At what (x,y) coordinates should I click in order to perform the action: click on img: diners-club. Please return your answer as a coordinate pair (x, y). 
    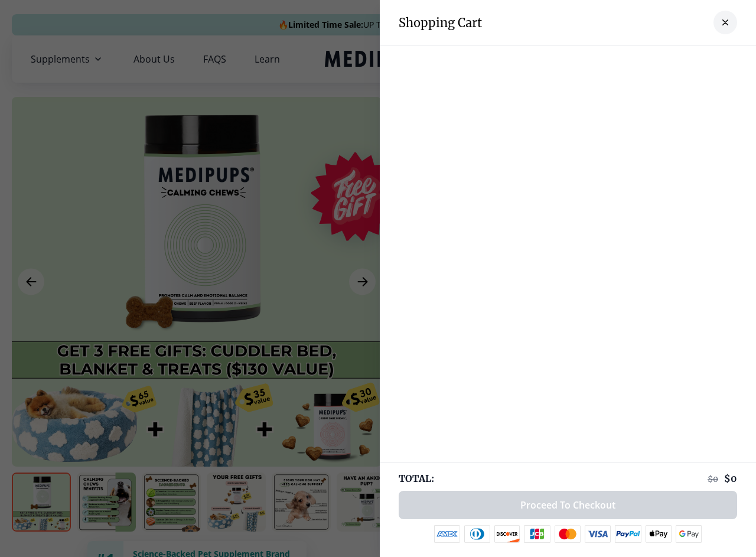
    Looking at the image, I should click on (477, 534).